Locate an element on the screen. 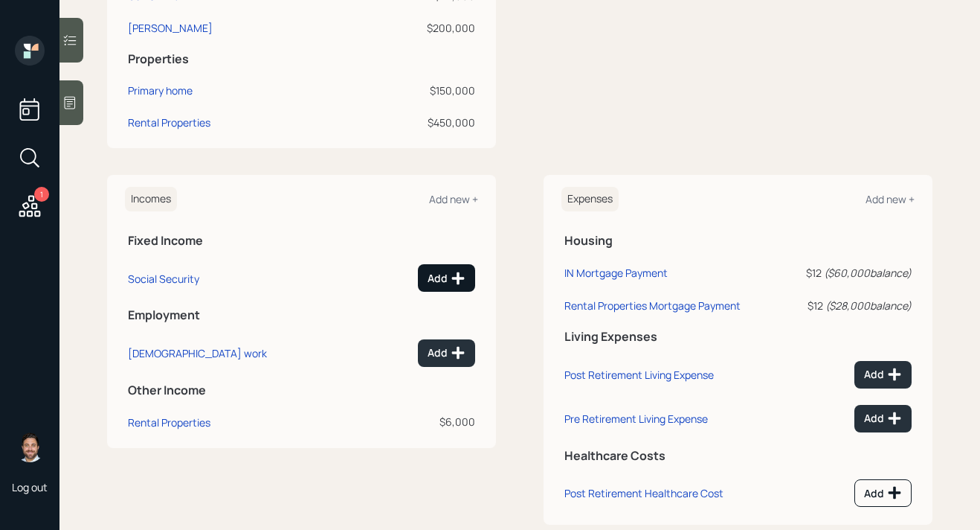 The height and width of the screenshot is (530, 980). div: Log out is located at coordinates (30, 486).